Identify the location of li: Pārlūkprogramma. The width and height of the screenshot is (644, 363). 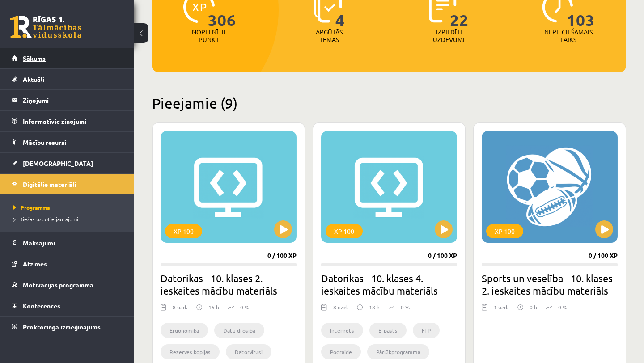
(398, 352).